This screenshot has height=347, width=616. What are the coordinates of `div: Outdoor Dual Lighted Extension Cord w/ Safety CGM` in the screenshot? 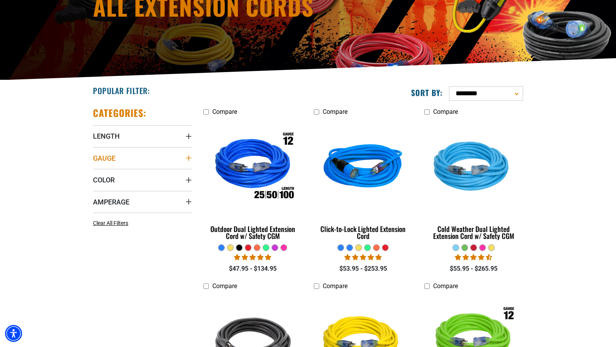 It's located at (253, 233).